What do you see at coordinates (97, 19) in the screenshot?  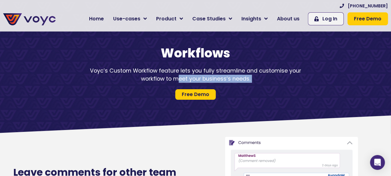 I see `span: Home` at bounding box center [97, 19].